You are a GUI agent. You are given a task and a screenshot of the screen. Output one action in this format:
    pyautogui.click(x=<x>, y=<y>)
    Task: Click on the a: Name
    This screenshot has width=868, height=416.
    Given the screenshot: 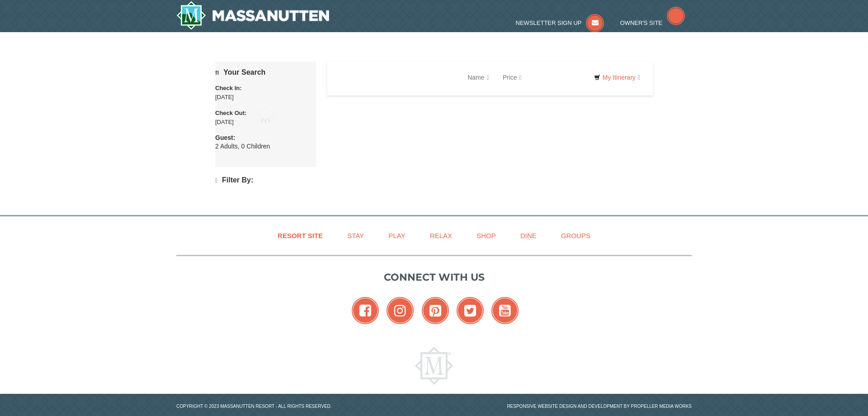 What is the action you would take?
    pyautogui.click(x=478, y=77)
    